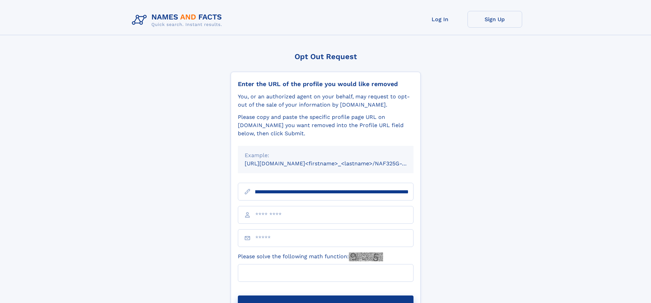 The height and width of the screenshot is (303, 651). What do you see at coordinates (326, 56) in the screenshot?
I see `div: Opt Out Request` at bounding box center [326, 56].